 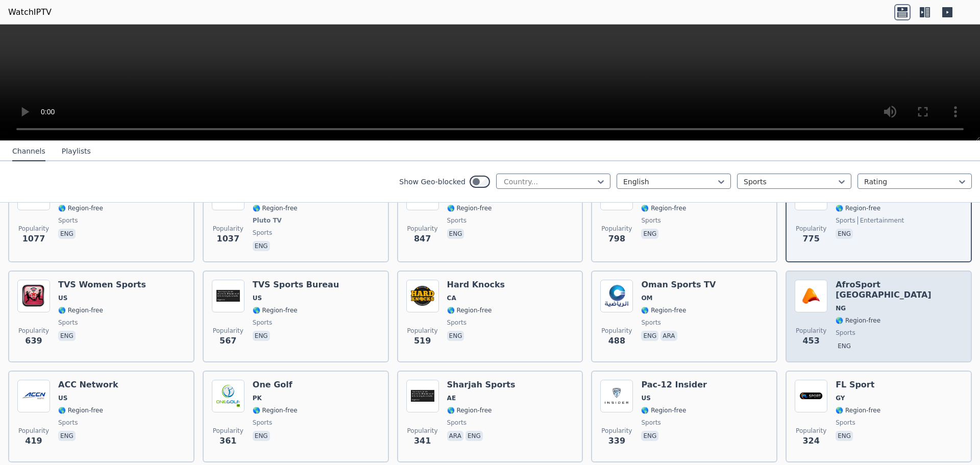 What do you see at coordinates (811, 341) in the screenshot?
I see `span: 453` at bounding box center [811, 341].